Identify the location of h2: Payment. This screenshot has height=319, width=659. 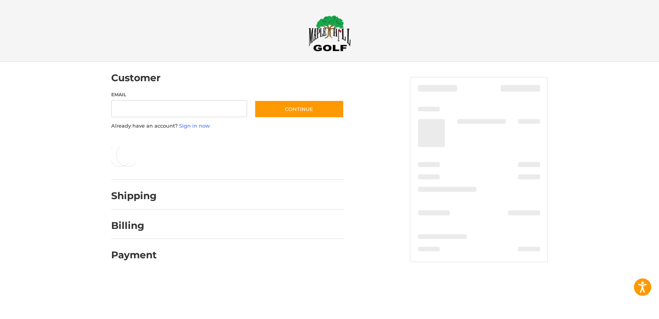
(134, 255).